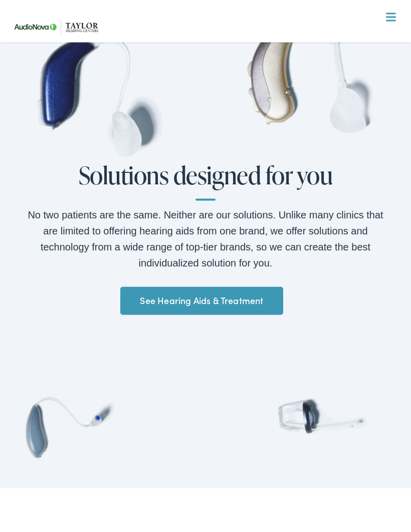 The image size is (411, 532). What do you see at coordinates (206, 181) in the screenshot?
I see `h2: Solutions designed for you` at bounding box center [206, 181].